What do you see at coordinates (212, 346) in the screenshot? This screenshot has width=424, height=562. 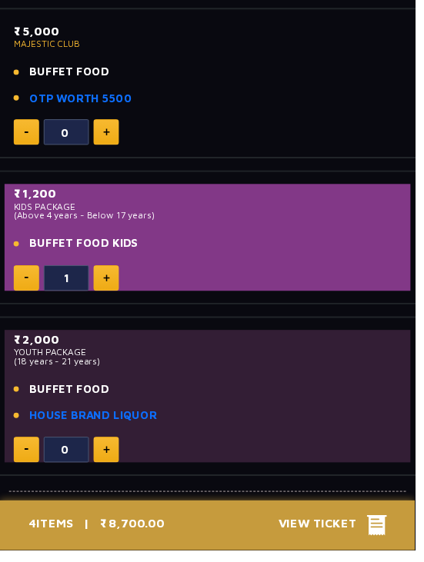 I see `p: ₹ 2,000` at bounding box center [212, 346].